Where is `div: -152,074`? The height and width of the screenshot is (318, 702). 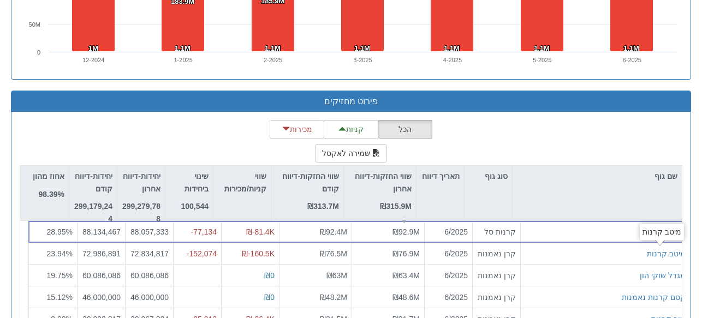
div: -152,074 is located at coordinates (197, 254).